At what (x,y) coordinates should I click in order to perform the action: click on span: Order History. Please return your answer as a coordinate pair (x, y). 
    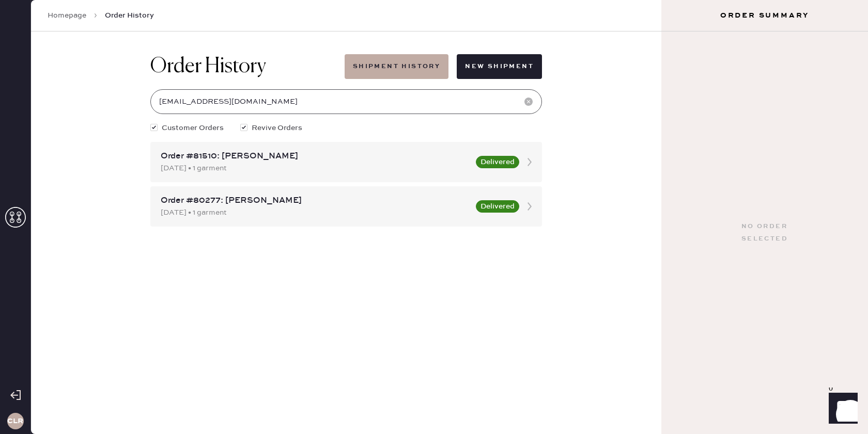
    Looking at the image, I should click on (129, 16).